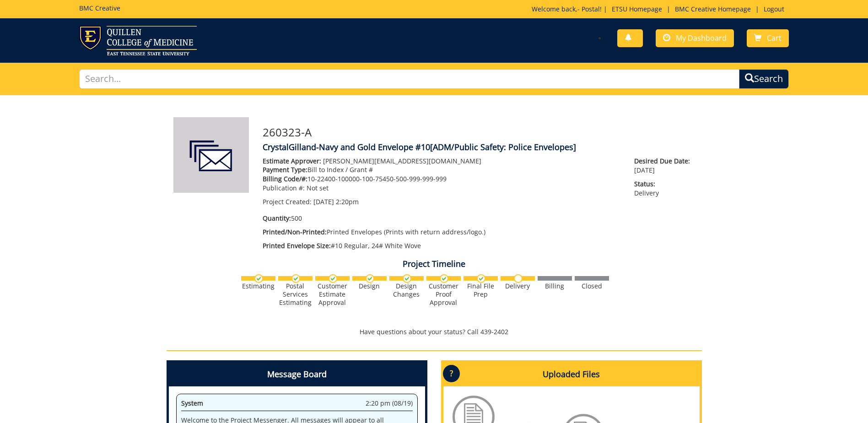 The image size is (868, 423). Describe the element at coordinates (518, 286) in the screenshot. I see `div: Delivery` at that location.